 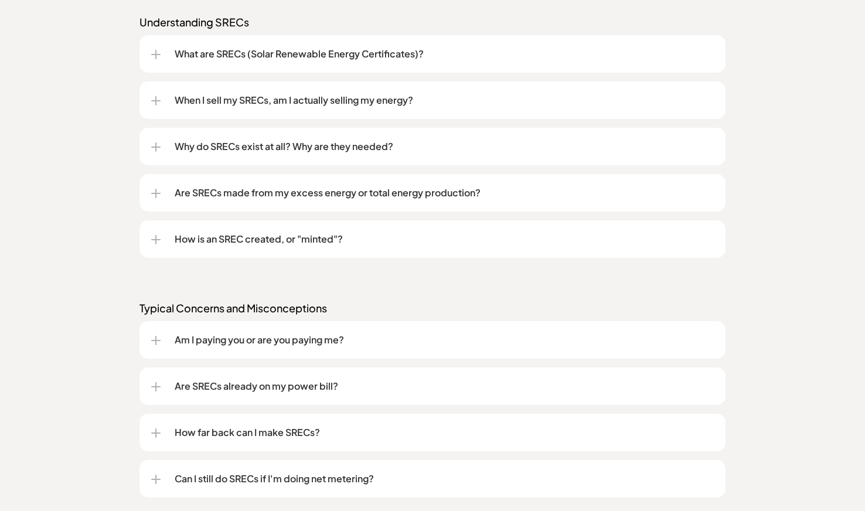 I want to click on p: Why do SRECs exist at all? Why are they needed?, so click(x=444, y=146).